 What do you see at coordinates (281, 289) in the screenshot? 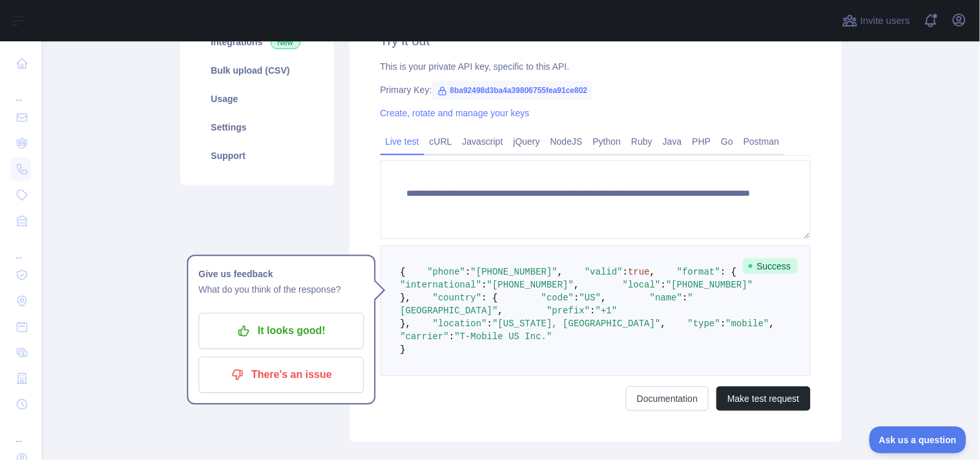
I see `p: What do you think of the response?` at bounding box center [281, 289].